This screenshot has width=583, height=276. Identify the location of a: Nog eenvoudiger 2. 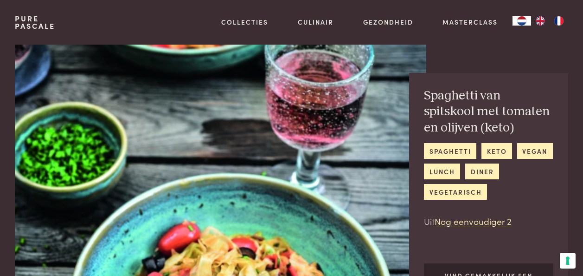
(473, 220).